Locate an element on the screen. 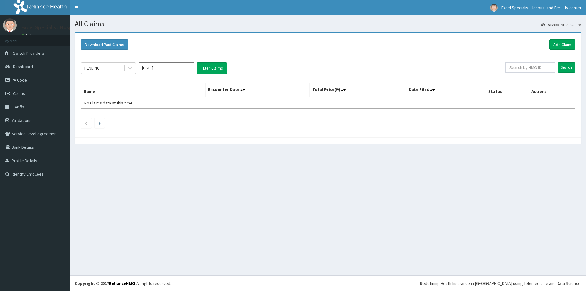 This screenshot has height=291, width=586. input: Search is located at coordinates (567, 67).